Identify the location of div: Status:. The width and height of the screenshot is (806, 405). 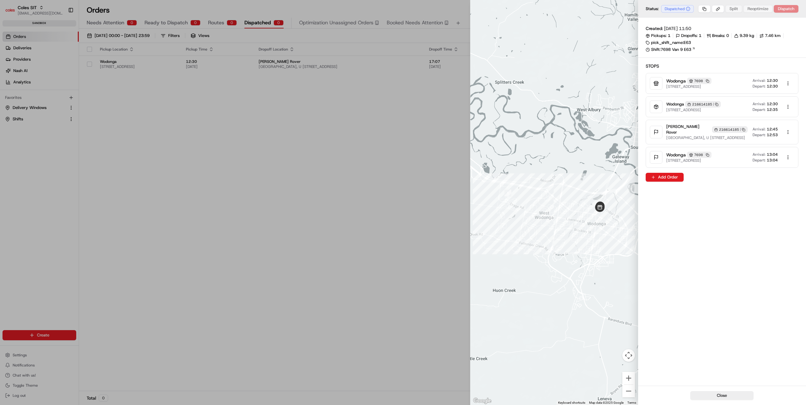
(671, 9).